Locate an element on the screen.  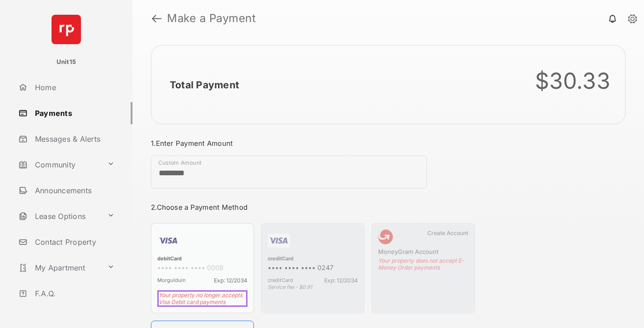
a: Community is located at coordinates (59, 165).